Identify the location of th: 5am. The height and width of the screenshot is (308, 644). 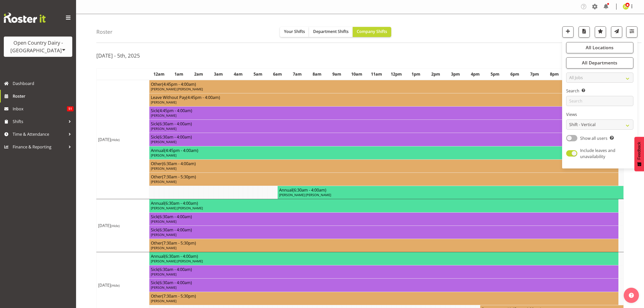
(258, 74).